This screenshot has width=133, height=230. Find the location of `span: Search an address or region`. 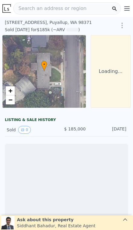

span: Search an address or region is located at coordinates (50, 8).